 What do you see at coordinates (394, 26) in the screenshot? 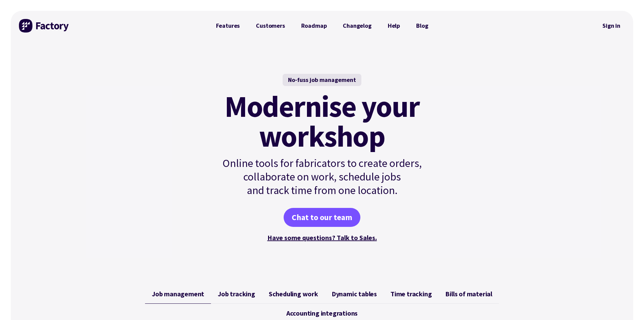
I see `a: Help` at bounding box center [394, 26].